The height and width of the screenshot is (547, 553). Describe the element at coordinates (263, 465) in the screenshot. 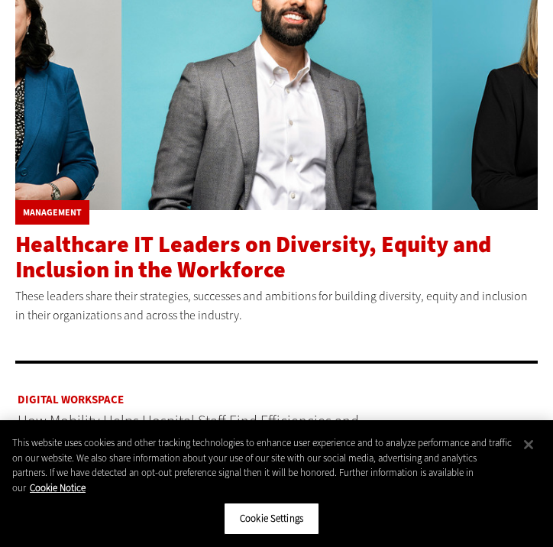

I see `div: This website uses cookies and other tracking technologies to enhance user experience and to analy...` at that location.